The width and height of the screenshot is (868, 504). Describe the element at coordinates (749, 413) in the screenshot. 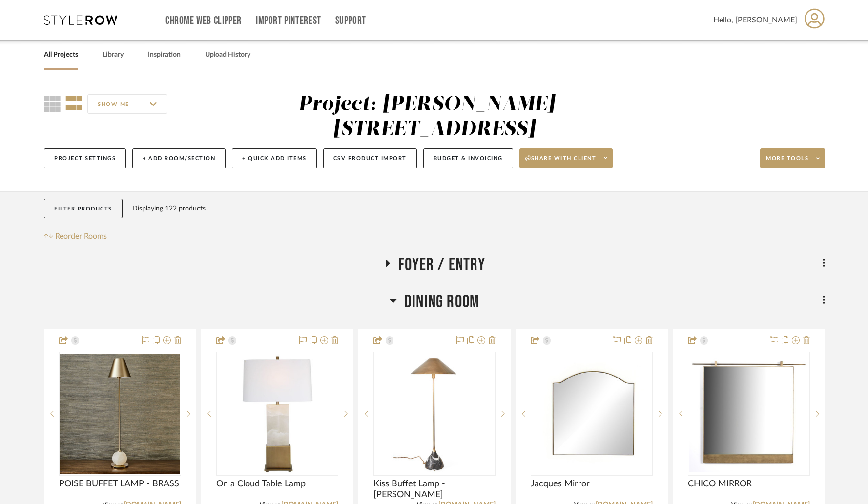

I see `img: CHICO MIRROR` at that location.